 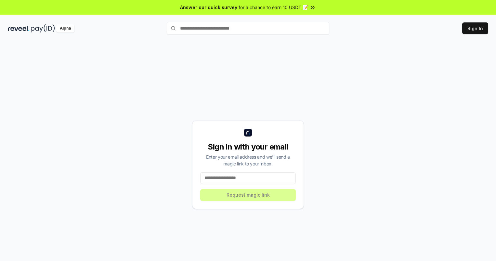 What do you see at coordinates (248, 147) in the screenshot?
I see `div: Sign in with your email` at bounding box center [248, 147].